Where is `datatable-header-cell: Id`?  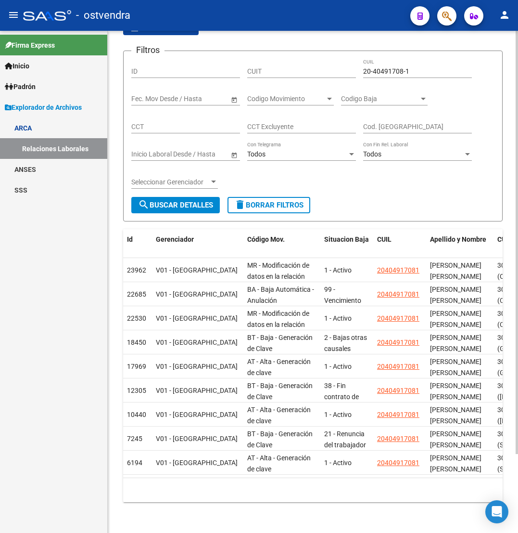 datatable-header-cell: Id is located at coordinates (138, 250).